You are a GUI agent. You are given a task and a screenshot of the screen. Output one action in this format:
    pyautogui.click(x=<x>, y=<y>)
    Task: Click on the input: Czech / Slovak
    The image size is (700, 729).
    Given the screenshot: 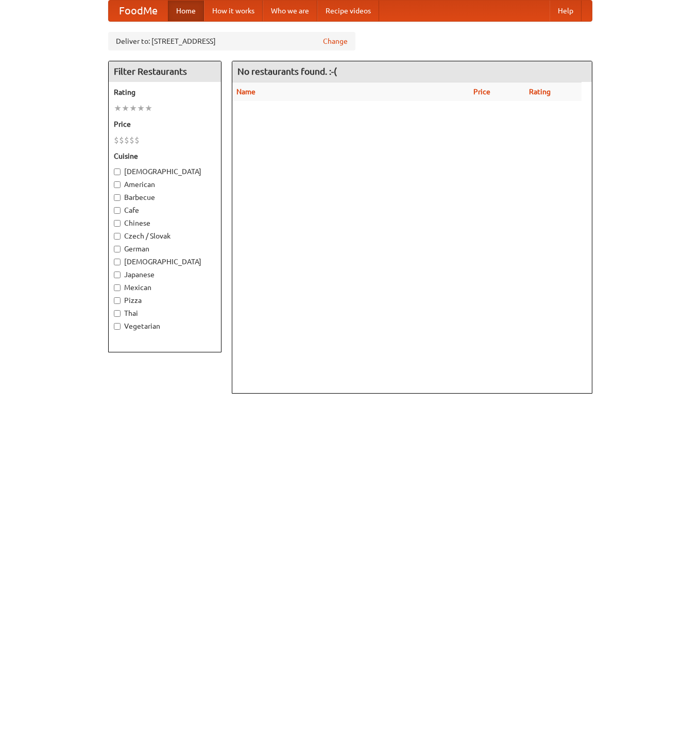 What is the action you would take?
    pyautogui.click(x=117, y=236)
    